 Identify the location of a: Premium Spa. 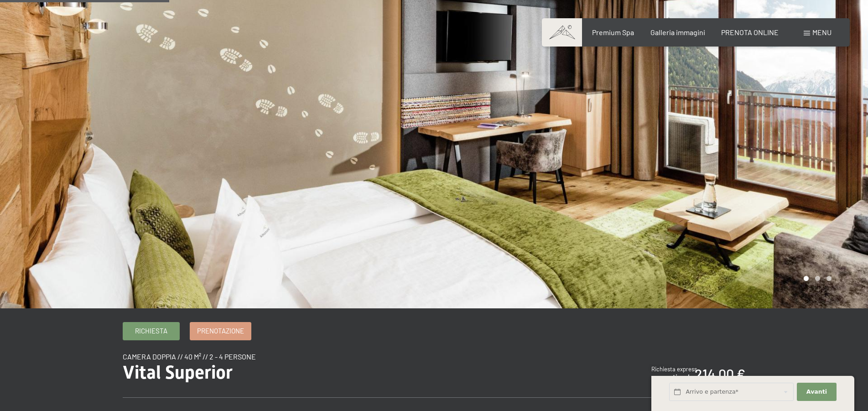
(613, 32).